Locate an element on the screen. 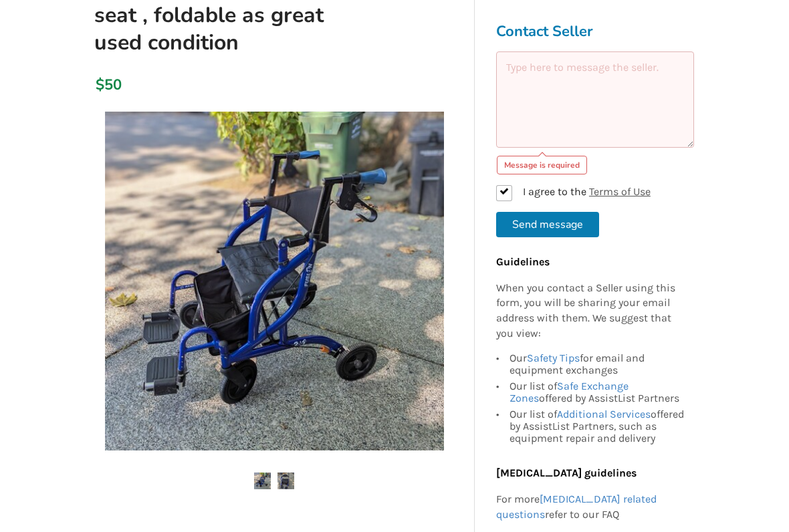 This screenshot has height=532, width=789. button: Send message is located at coordinates (547, 225).